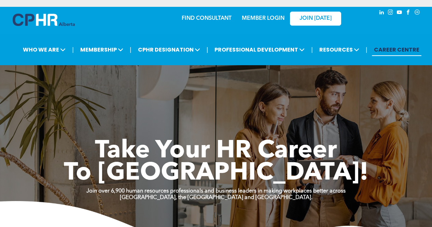 Image resolution: width=432 pixels, height=227 pixels. What do you see at coordinates (102, 50) in the screenshot?
I see `span: MEMBERSHIP` at bounding box center [102, 50].